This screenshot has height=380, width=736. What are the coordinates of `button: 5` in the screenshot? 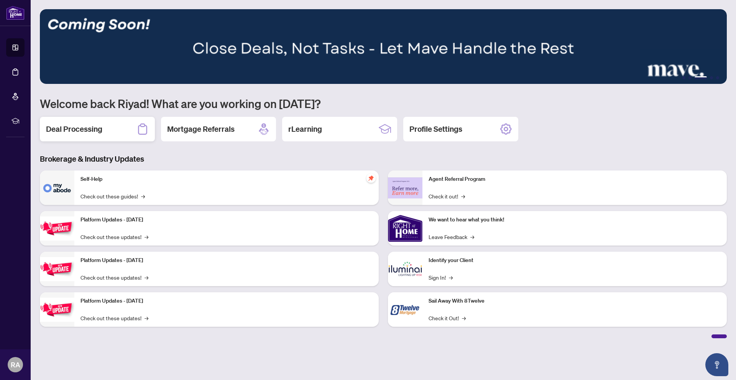 It's located at (718, 78).